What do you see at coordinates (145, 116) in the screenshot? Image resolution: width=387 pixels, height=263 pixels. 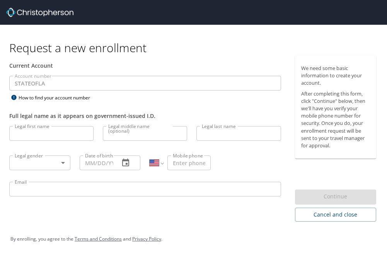 I see `div: Full legal name as it appears on government-issued I.D.` at bounding box center [145, 116].